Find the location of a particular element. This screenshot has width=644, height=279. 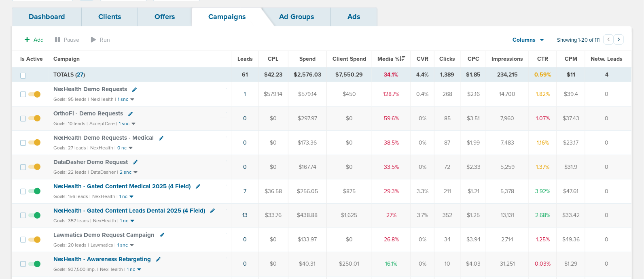

td: $1.99 is located at coordinates (474, 143).